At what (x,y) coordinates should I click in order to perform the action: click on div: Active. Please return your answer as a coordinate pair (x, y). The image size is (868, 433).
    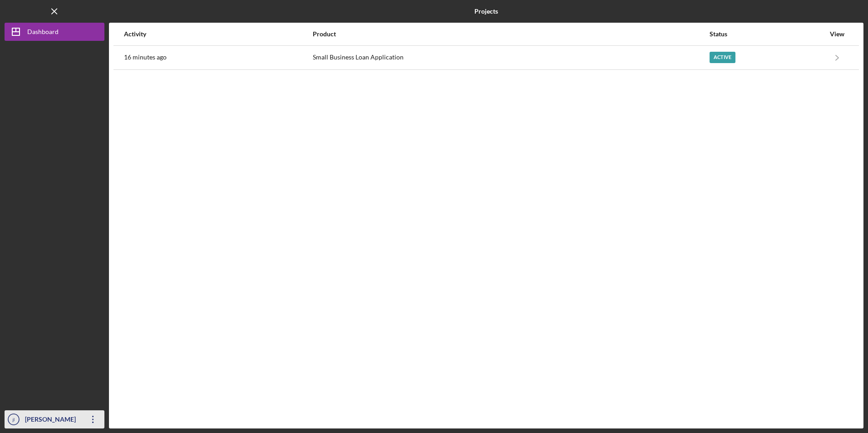
    Looking at the image, I should click on (722, 57).